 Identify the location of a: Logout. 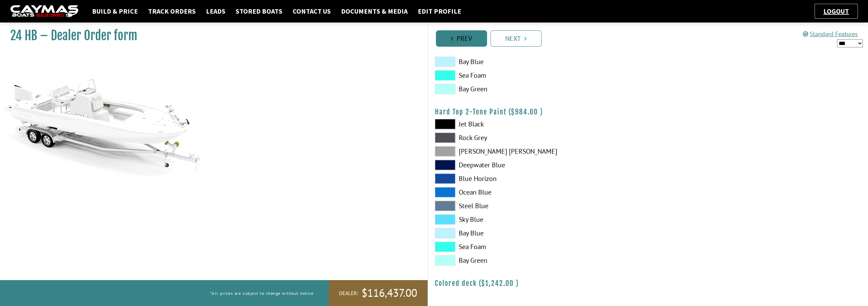
(836, 11).